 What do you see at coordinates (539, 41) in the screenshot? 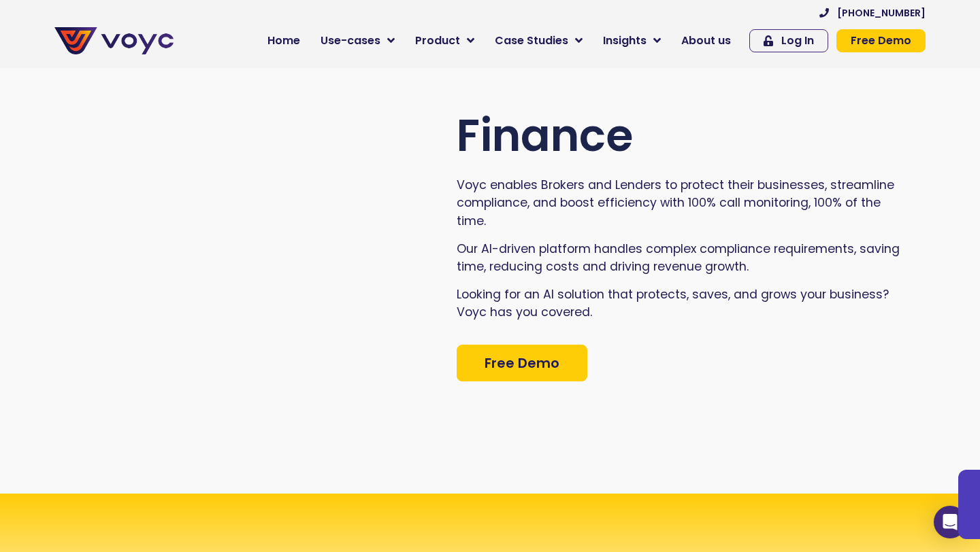
I see `a: Case Studies` at bounding box center [539, 41].